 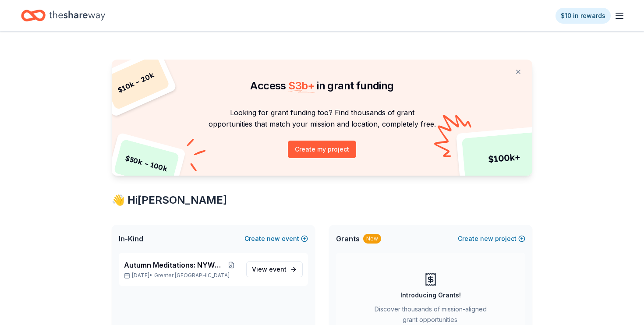 What do you see at coordinates (348, 238) in the screenshot?
I see `span: Grants` at bounding box center [348, 238].